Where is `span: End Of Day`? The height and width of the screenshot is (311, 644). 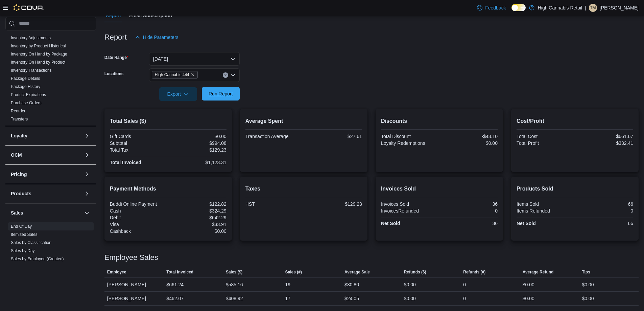
span: End Of Day is located at coordinates (22, 226).